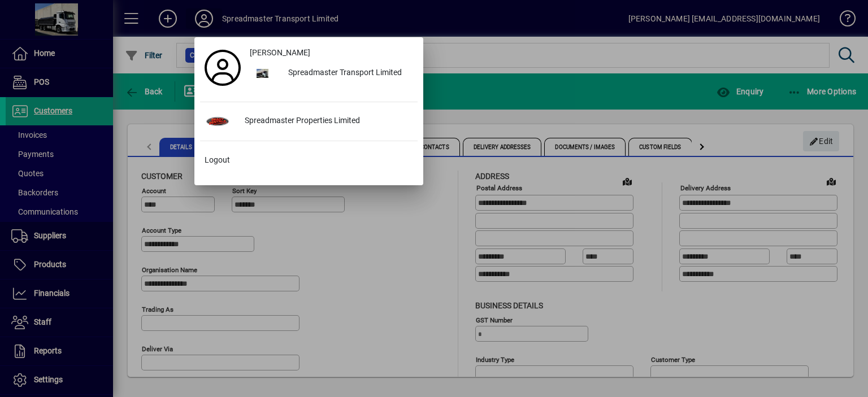  I want to click on button: Spreadmaster Properties Limited, so click(309, 121).